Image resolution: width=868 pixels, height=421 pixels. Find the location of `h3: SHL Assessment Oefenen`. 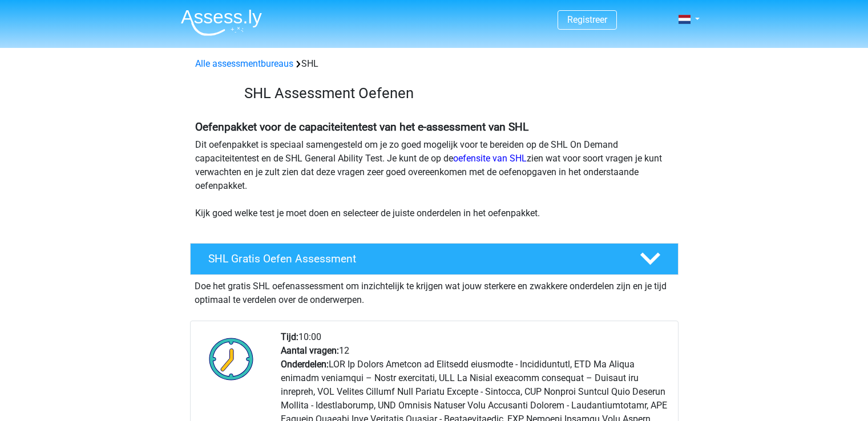

h3: SHL Assessment Oefenen is located at coordinates (457, 93).